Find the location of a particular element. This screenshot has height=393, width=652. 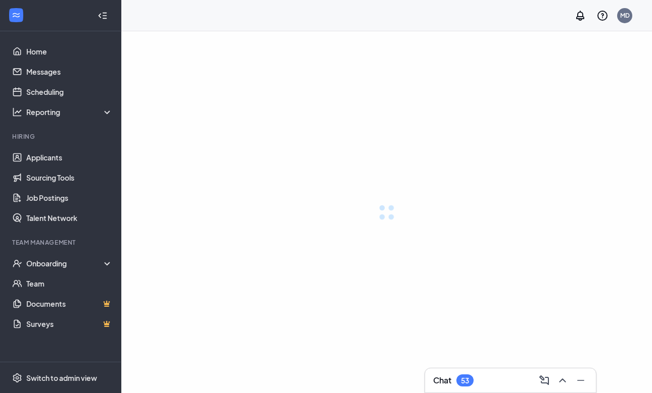

svg: QuestionInfo is located at coordinates (602, 16).